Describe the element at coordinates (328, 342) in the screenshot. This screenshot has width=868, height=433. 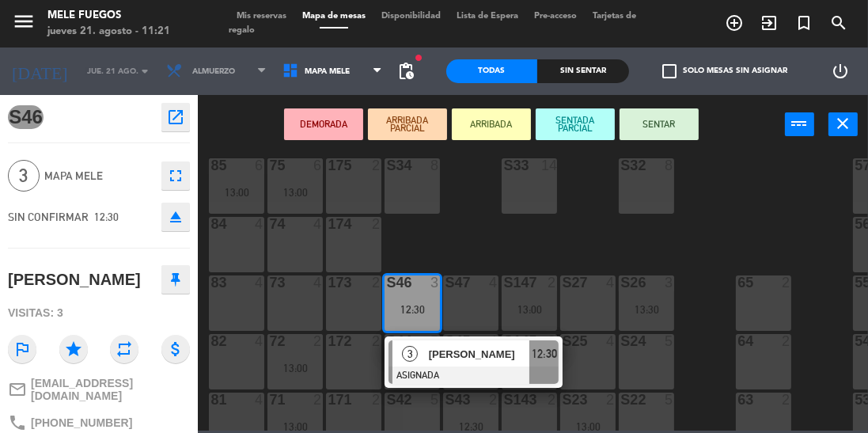
I see `div: 172` at that location.